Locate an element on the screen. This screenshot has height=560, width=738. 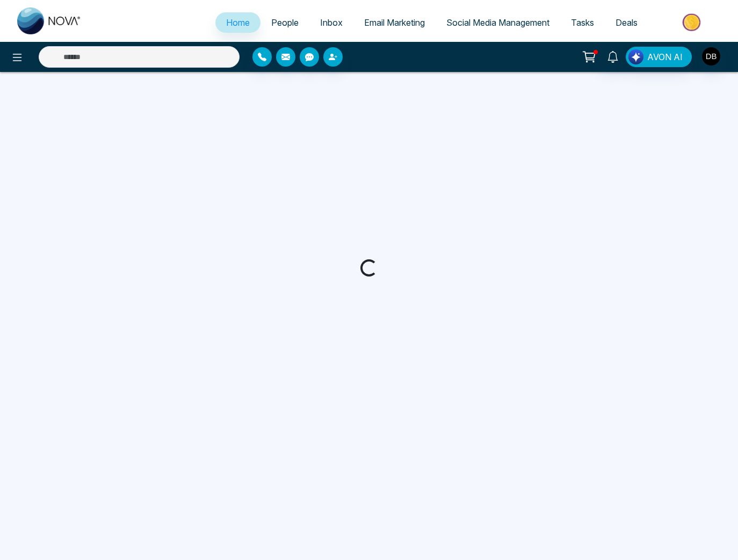
a: Social Media Management is located at coordinates (498, 22).